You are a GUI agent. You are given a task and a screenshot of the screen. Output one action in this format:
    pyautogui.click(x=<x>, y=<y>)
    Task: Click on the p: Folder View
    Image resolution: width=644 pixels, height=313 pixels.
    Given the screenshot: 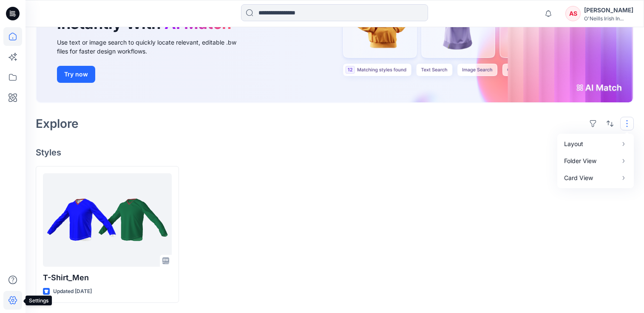 What is the action you would take?
    pyautogui.click(x=591, y=161)
    